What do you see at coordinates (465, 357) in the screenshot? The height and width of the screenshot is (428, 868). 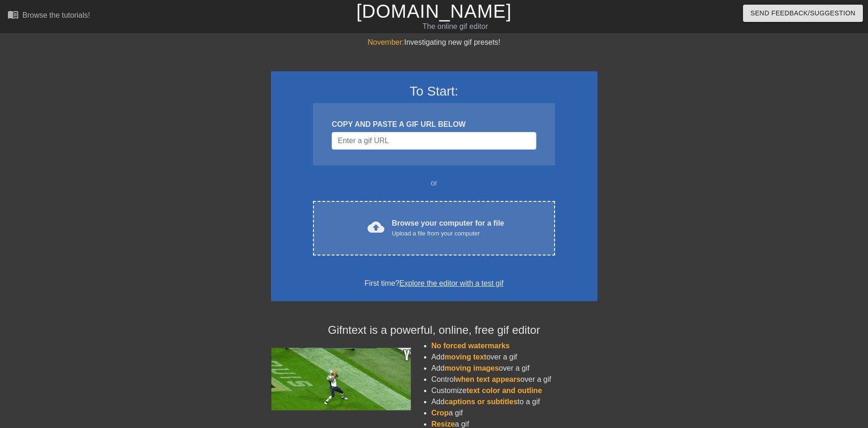 I see `span: moving text` at bounding box center [465, 357].